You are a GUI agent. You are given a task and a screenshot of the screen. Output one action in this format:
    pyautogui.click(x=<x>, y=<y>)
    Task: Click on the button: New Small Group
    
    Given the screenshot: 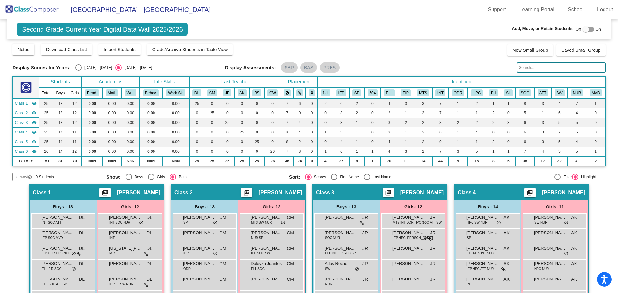 What is the action you would take?
    pyautogui.click(x=530, y=50)
    